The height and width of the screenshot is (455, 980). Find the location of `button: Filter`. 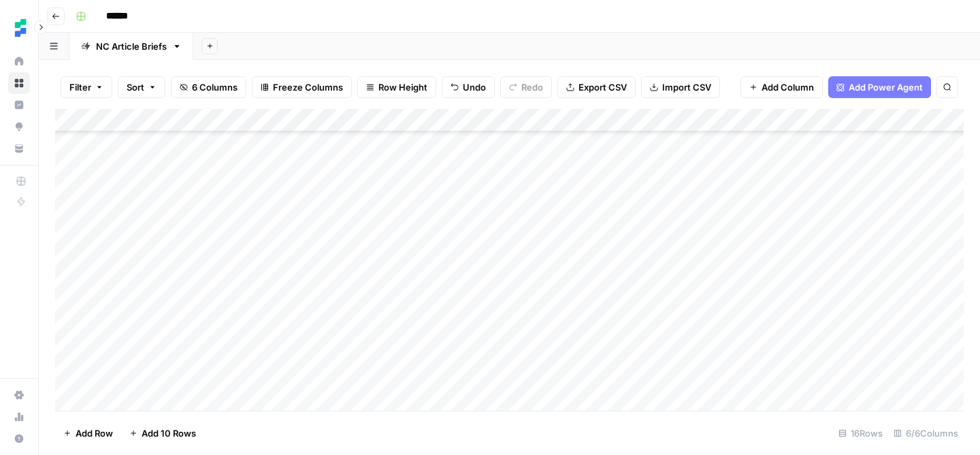

button: Filter is located at coordinates (86, 87).